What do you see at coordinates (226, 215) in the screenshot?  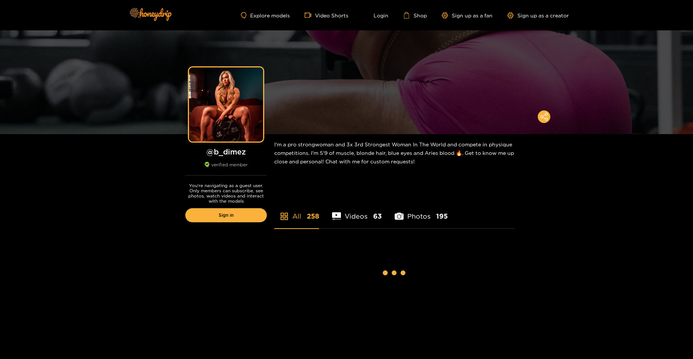 I see `a: Sign in` at bounding box center [226, 215].